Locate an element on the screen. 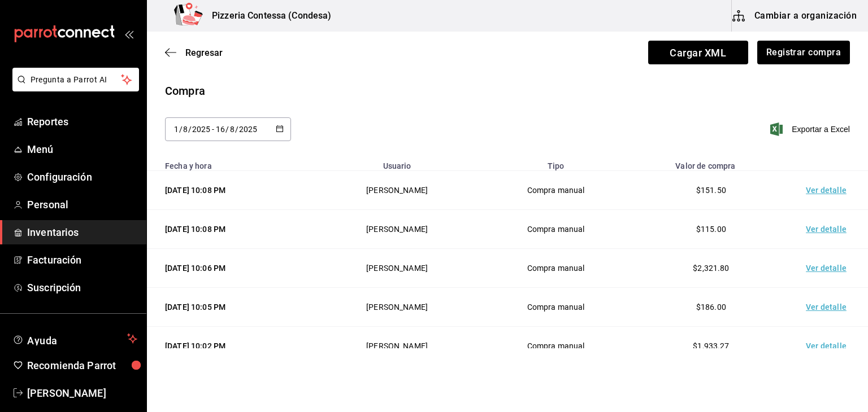  th: Valor de compra is located at coordinates (711, 162).